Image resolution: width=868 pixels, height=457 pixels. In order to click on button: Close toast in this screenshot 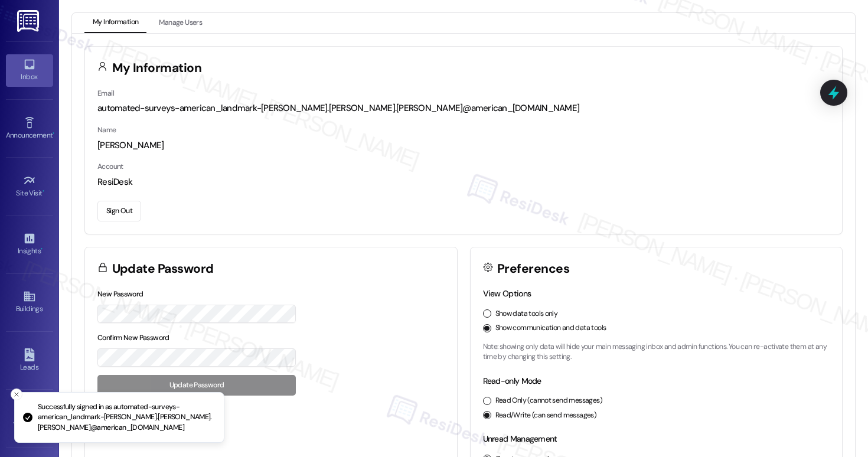, I will do `click(17, 394)`.